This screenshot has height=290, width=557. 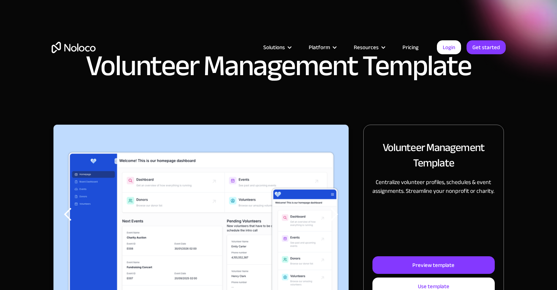 What do you see at coordinates (433, 186) in the screenshot?
I see `p: Centralize volunteer profiles, schedules & event assignments. Streamline your nonprofit or charity.` at bounding box center [433, 186].